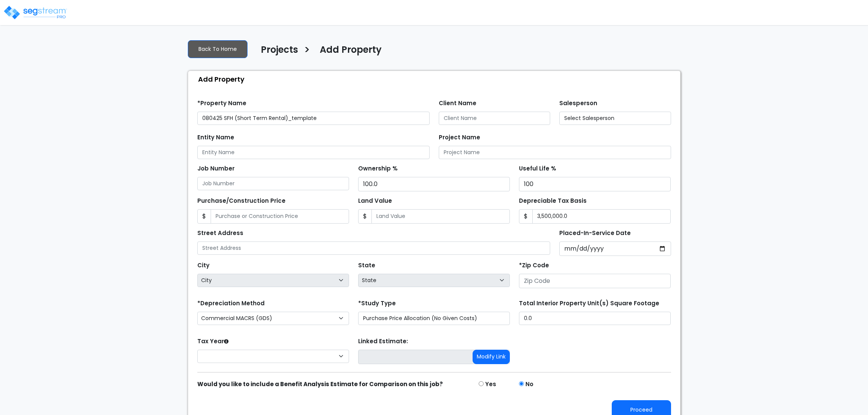 This screenshot has width=868, height=415. What do you see at coordinates (595, 318) in the screenshot?
I see `input: total square foot` at bounding box center [595, 318].